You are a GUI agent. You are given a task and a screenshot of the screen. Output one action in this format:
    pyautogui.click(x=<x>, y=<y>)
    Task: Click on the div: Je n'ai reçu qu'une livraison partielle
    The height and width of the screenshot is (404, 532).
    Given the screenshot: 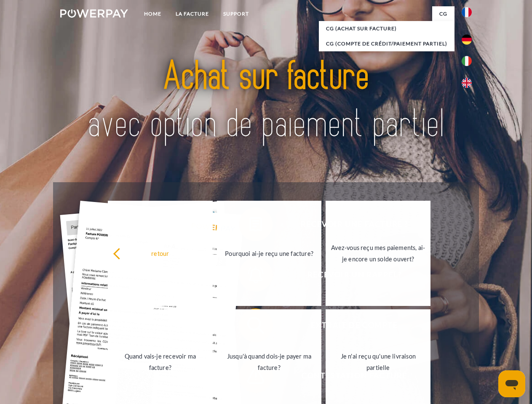 What is the action you would take?
    pyautogui.click(x=378, y=362)
    